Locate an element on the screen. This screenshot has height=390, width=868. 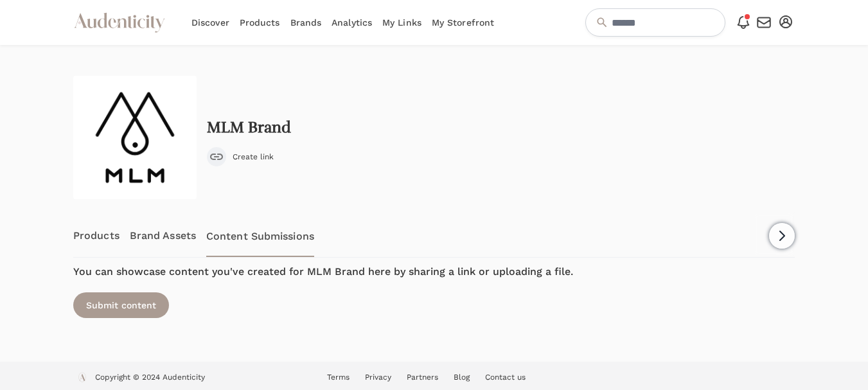
a: Blog is located at coordinates (462, 377).